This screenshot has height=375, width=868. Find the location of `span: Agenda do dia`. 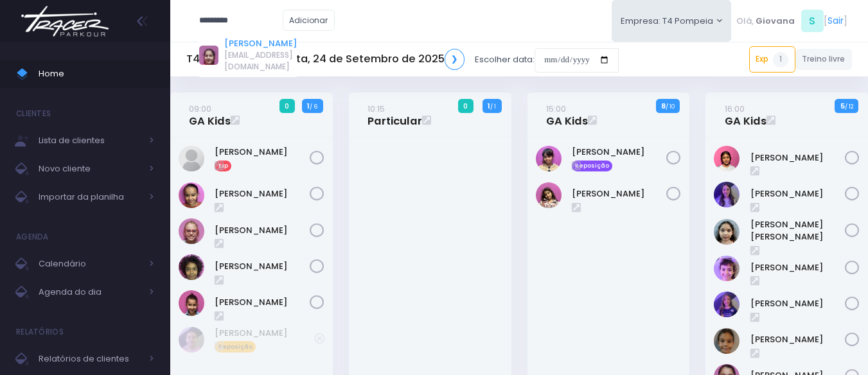

span: Agenda do dia is located at coordinates (90, 292).